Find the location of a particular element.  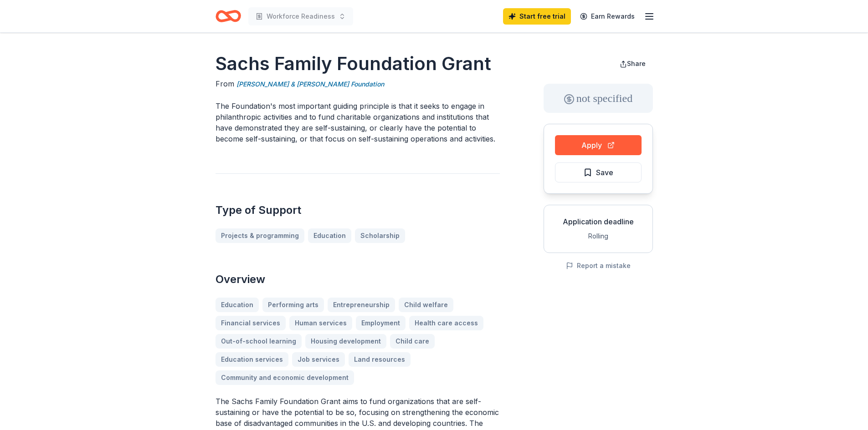

button: Share is located at coordinates (633, 64).